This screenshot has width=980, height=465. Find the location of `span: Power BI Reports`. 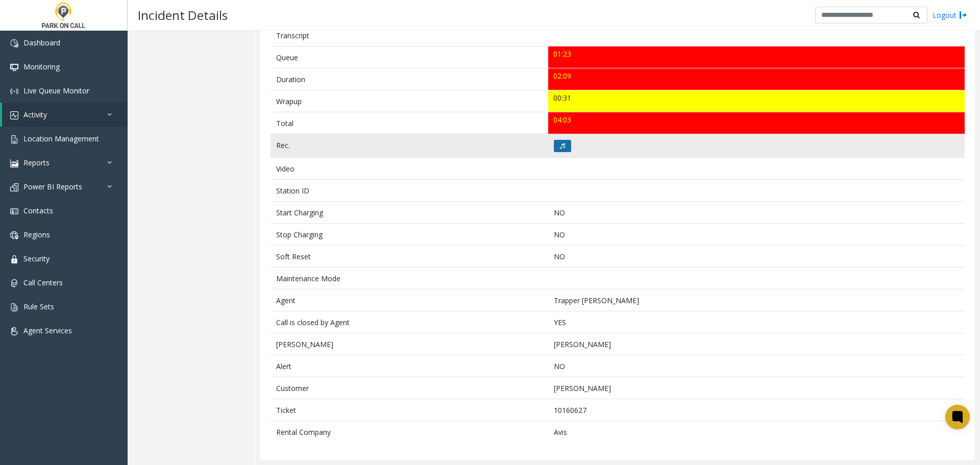

span: Power BI Reports is located at coordinates (52, 186).